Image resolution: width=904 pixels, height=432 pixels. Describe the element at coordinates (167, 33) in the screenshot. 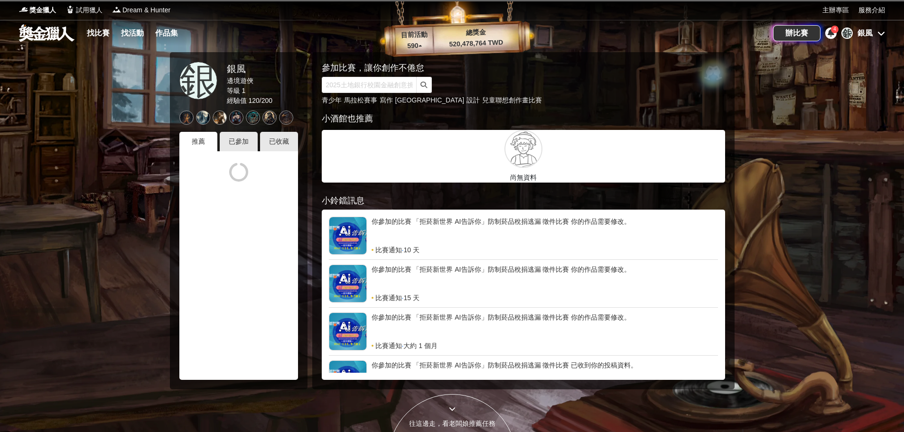

I see `a: 作品集` at that location.